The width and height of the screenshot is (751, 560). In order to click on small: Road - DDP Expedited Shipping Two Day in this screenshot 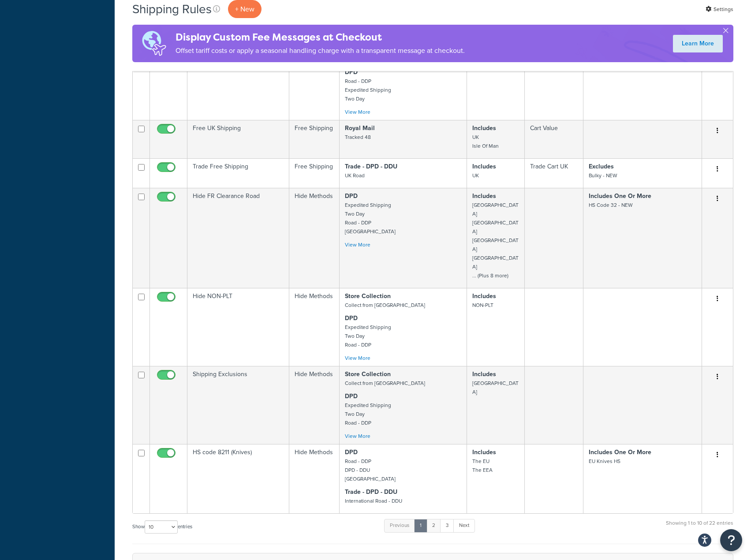, I will do `click(367, 90)`.